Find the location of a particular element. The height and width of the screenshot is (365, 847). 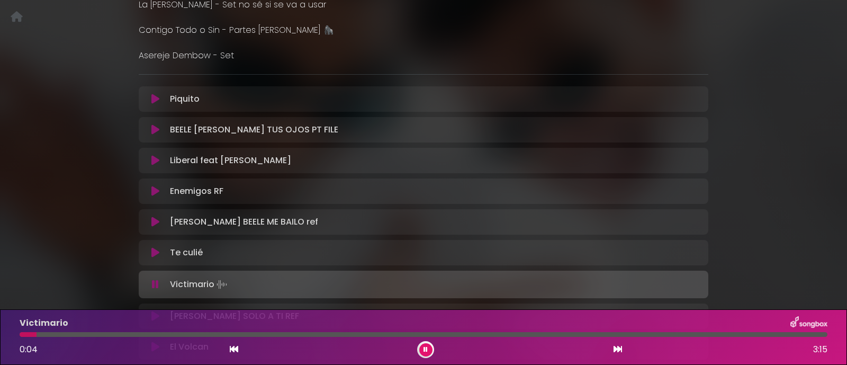

p: Asereje Dembow - Set is located at coordinates (423, 56).